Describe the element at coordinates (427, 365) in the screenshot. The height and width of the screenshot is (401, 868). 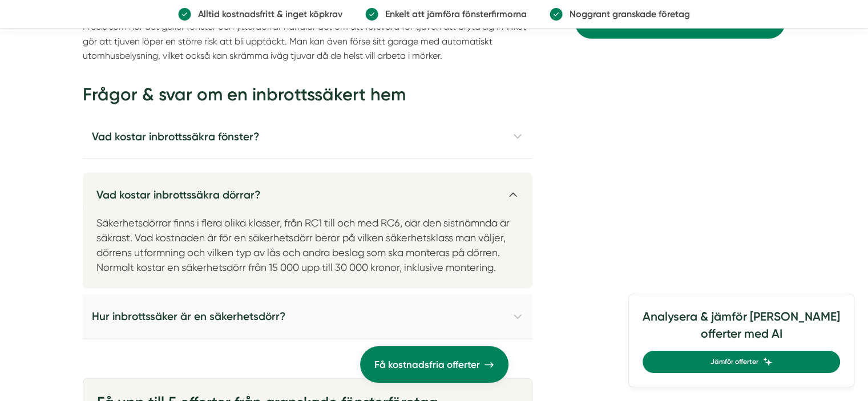
I see `span: Få kostnadsfria offerter` at that location.